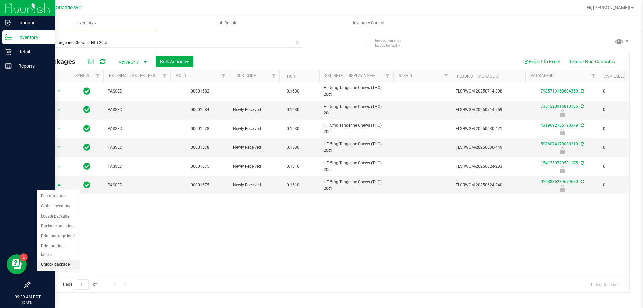 Image resolution: width=643 pixels, height=308 pixels. What do you see at coordinates (181, 76) in the screenshot?
I see `a: PO ID` at bounding box center [181, 76].